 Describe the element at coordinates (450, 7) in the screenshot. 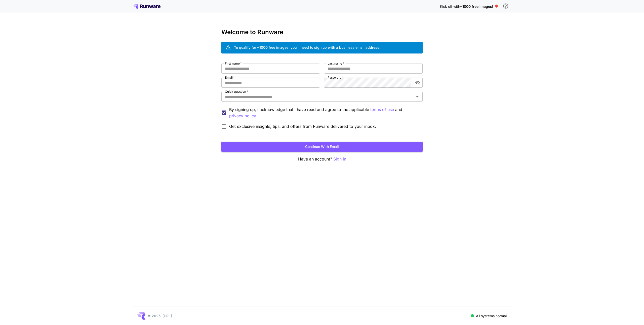

I see `span: Kick off with` at that location.